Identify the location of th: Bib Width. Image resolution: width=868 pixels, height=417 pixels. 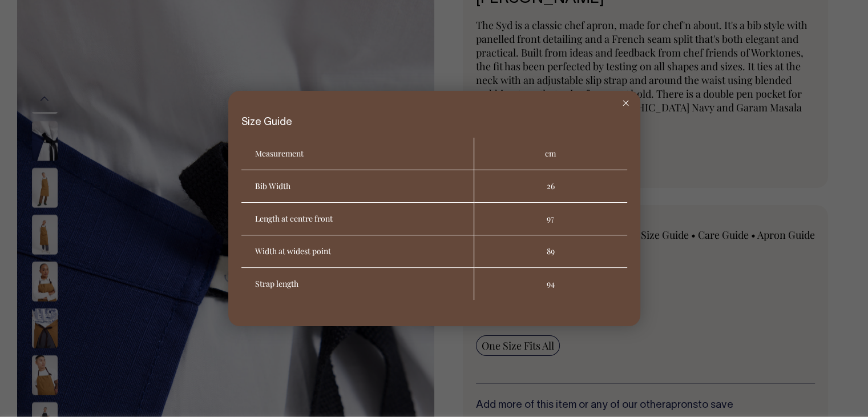
(357, 186).